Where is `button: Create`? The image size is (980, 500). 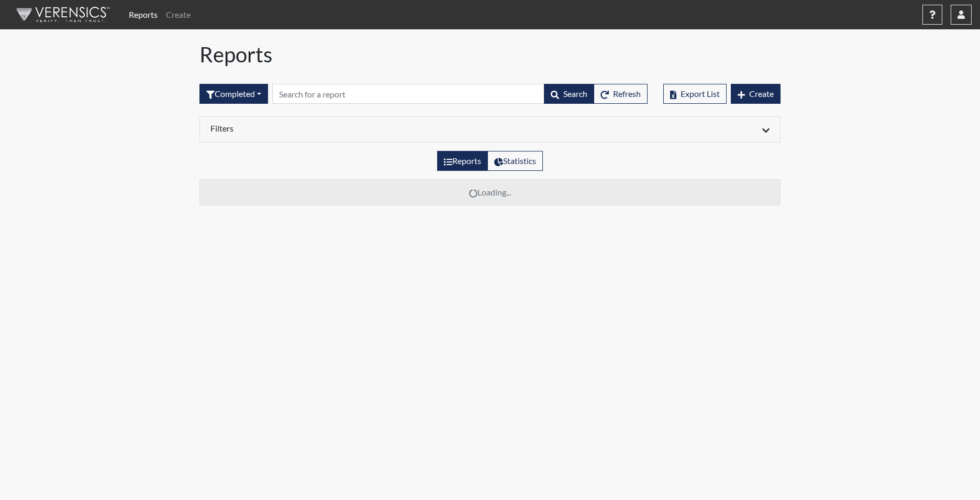 button: Create is located at coordinates (756, 94).